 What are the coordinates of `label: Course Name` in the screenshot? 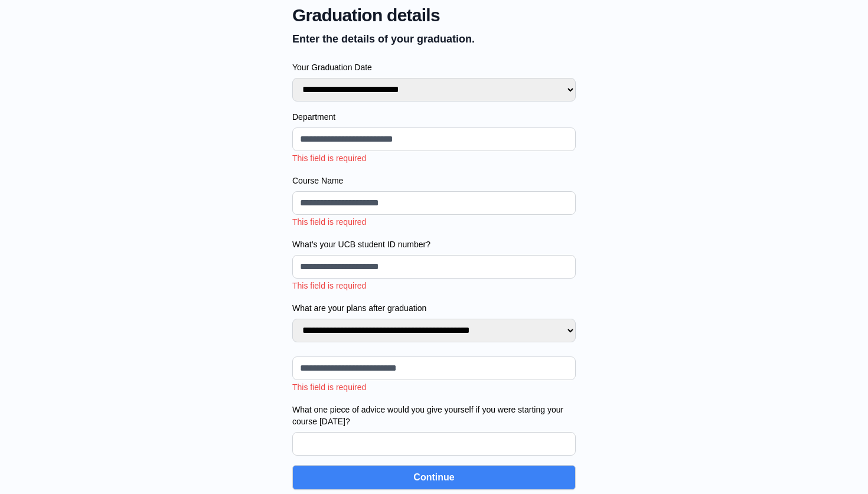 It's located at (434, 180).